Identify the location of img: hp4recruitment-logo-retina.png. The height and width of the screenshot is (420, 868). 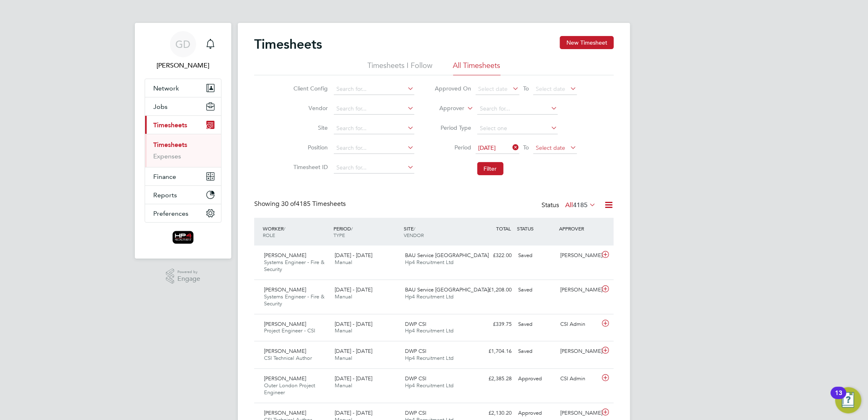
(183, 237).